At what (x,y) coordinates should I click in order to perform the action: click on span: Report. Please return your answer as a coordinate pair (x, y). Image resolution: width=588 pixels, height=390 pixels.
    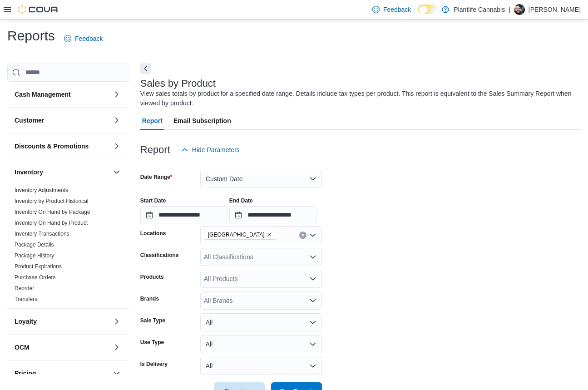
    Looking at the image, I should click on (152, 121).